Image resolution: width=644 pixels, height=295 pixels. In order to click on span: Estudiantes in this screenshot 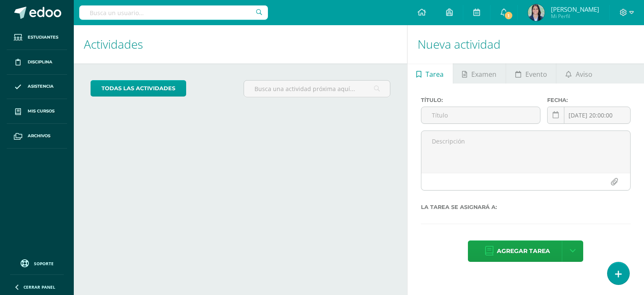, I will do `click(43, 37)`.